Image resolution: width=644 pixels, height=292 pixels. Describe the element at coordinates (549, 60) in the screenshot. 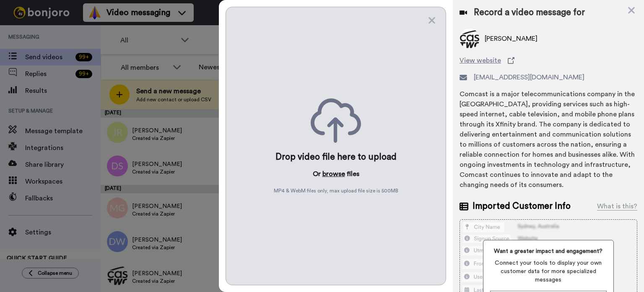

I see `a: View website` at that location.